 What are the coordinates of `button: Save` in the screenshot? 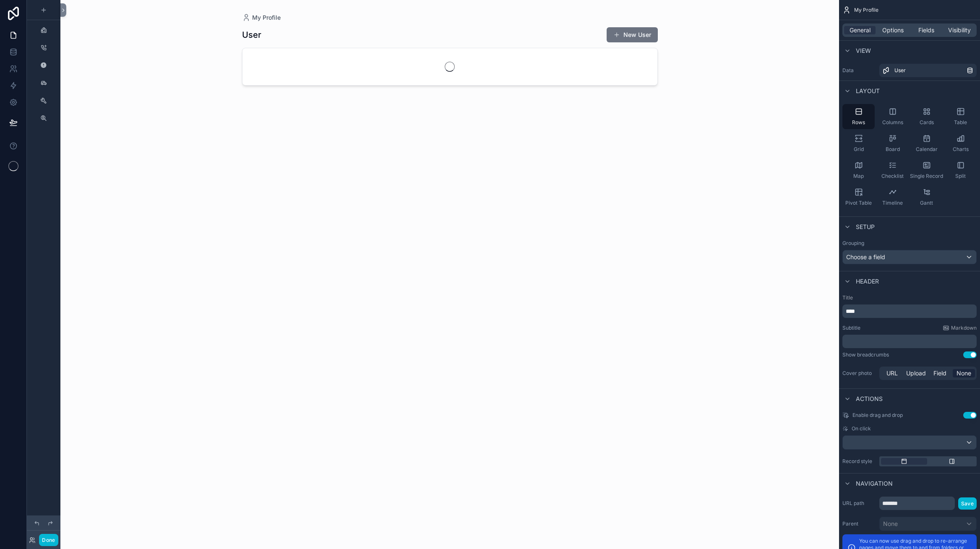 It's located at (968, 503).